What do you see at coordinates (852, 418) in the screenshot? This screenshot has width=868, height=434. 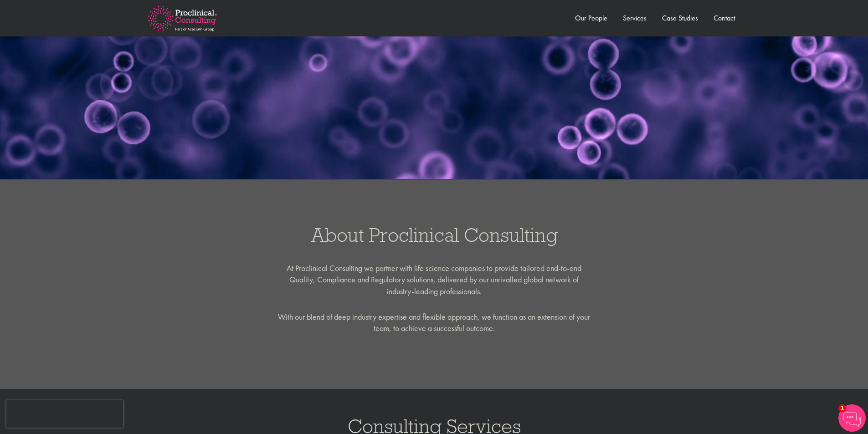 I see `img: Chatbot` at bounding box center [852, 418].